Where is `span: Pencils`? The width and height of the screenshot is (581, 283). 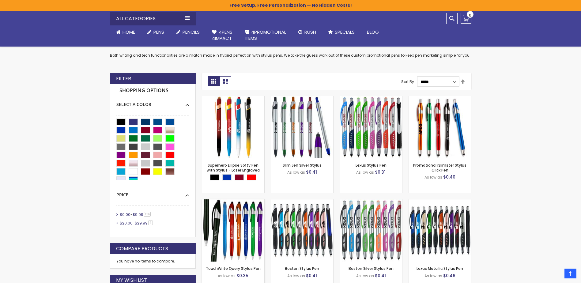 span: Pencils is located at coordinates (191, 32).